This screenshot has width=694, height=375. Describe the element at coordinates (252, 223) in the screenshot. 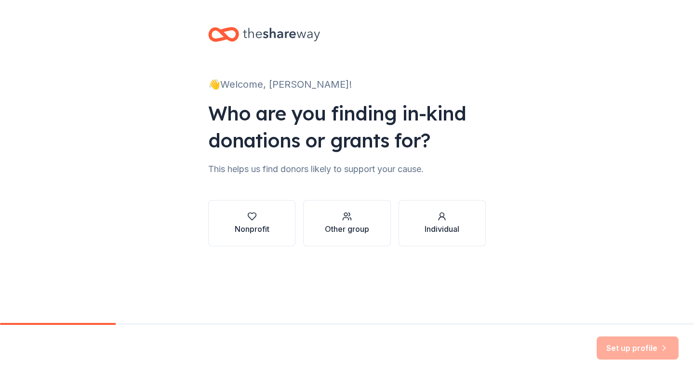

I see `button: Nonprofit` at that location.